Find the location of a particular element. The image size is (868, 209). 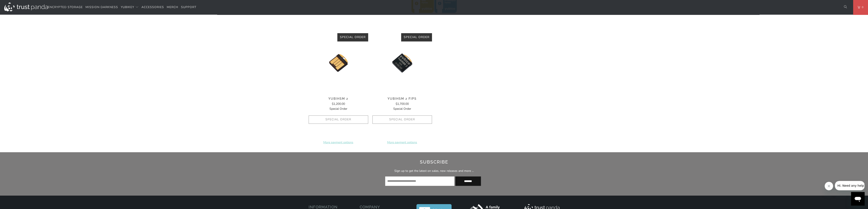

span: $1,200.00 is located at coordinates (338, 104).